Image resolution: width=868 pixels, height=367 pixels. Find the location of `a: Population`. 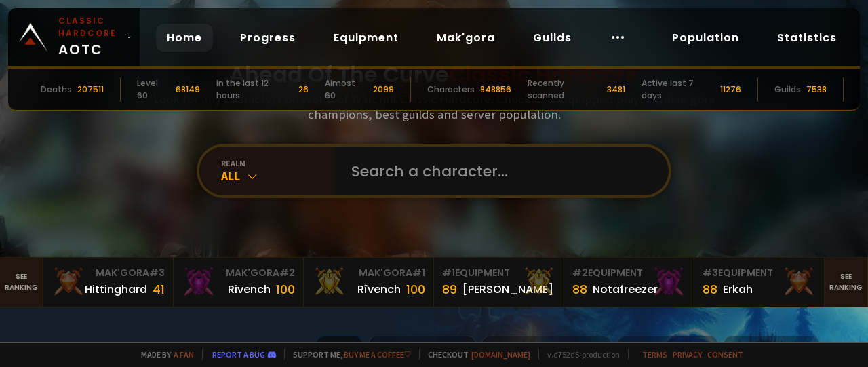

a: Population is located at coordinates (705, 37).